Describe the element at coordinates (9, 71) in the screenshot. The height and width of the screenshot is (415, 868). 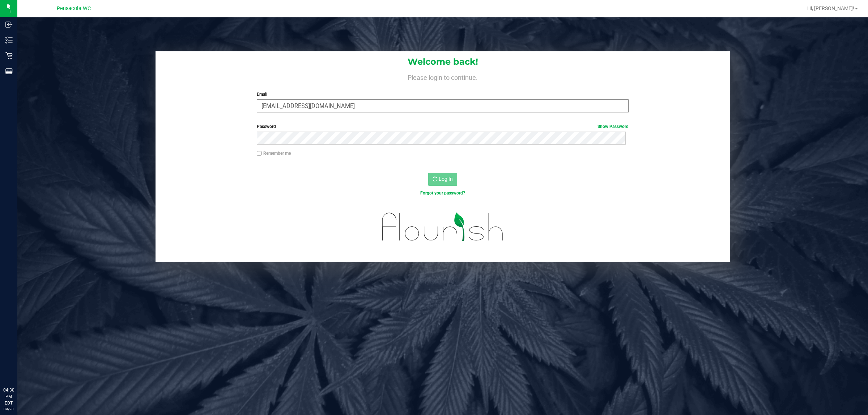
I see `inline-svg: Reports` at that location.